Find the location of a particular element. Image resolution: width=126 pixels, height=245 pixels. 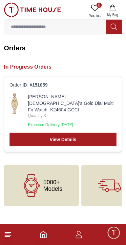

h2: Orders is located at coordinates (63, 48).